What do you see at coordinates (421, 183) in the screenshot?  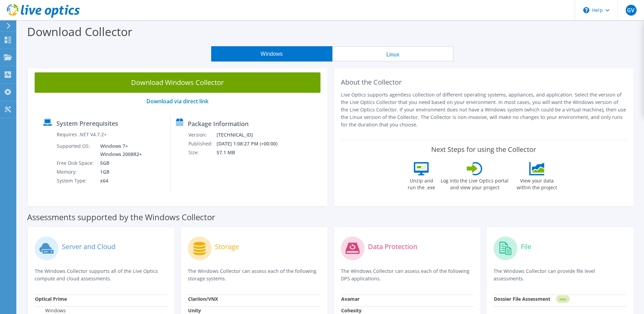 I see `label: Unzip and run the .exe` at bounding box center [421, 183].